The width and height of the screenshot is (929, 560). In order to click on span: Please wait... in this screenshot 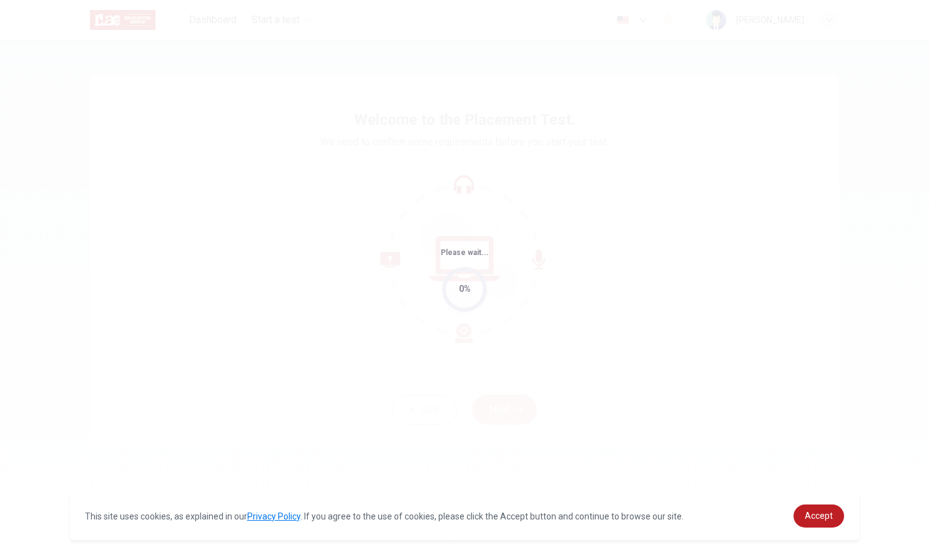, I will do `click(464, 253)`.